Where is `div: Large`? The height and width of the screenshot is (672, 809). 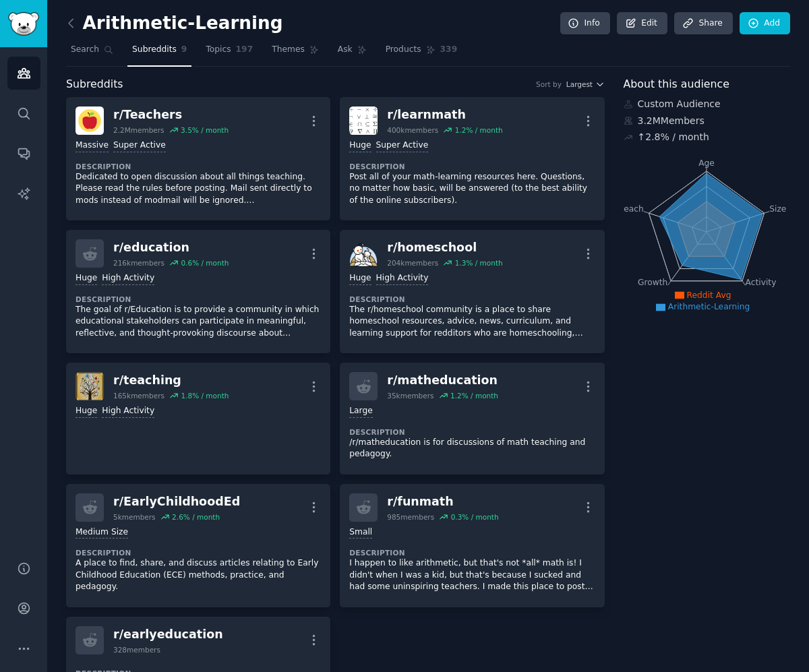 div: Large is located at coordinates (361, 411).